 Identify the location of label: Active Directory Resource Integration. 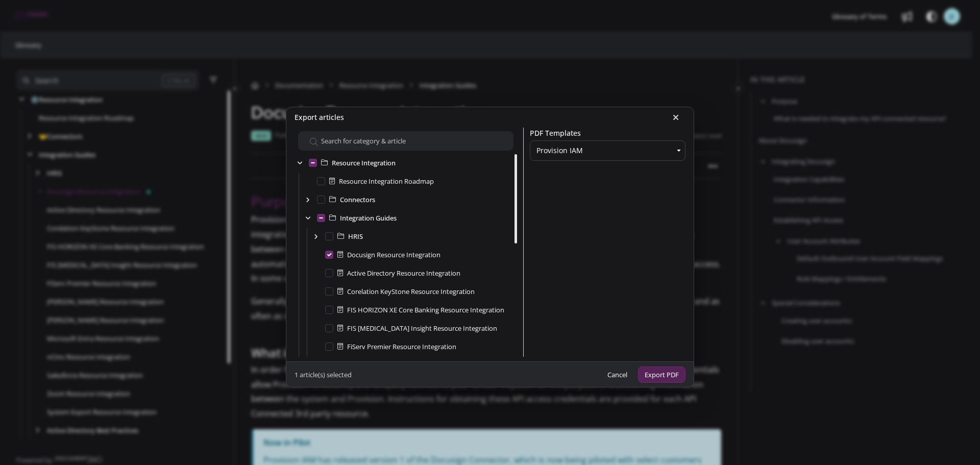
(403, 273).